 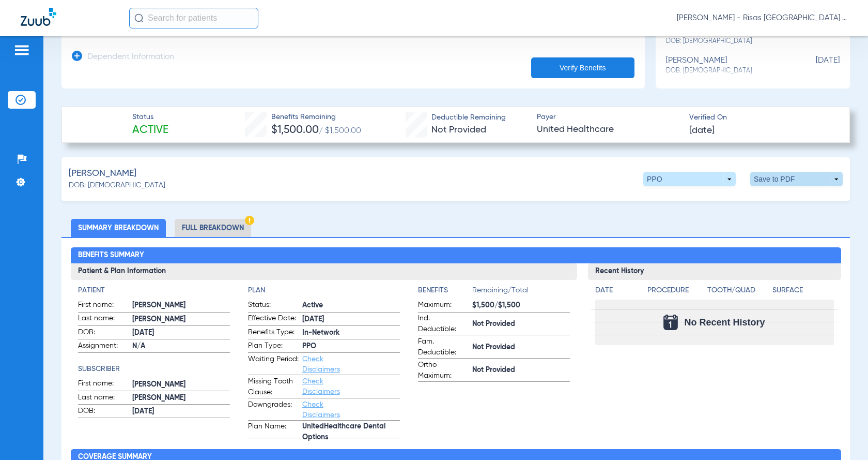 I want to click on span: Fam. Deductible:, so click(x=443, y=347).